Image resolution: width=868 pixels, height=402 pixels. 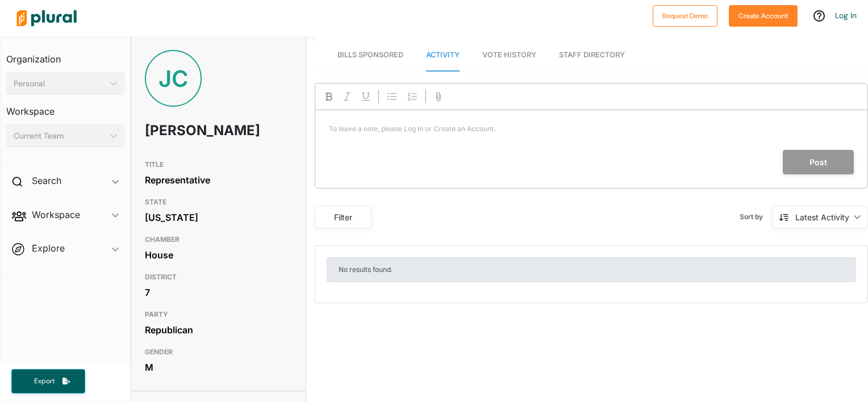 What do you see at coordinates (822, 217) in the screenshot?
I see `div: Latest Activity` at bounding box center [822, 217].